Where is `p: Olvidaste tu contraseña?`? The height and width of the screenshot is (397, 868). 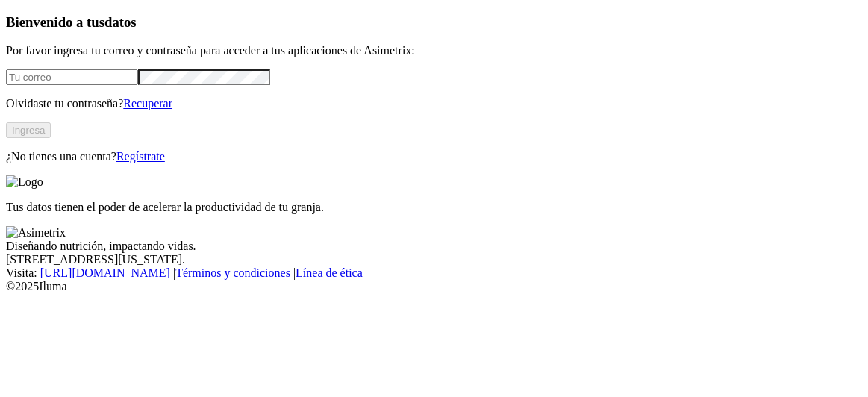
p: Olvidaste tu contraseña? is located at coordinates (434, 104).